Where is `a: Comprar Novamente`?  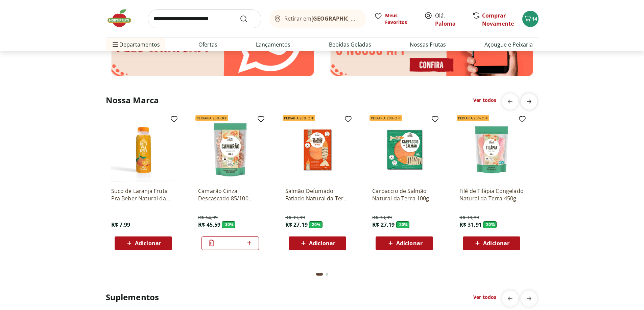
a: Comprar Novamente is located at coordinates (498, 20).